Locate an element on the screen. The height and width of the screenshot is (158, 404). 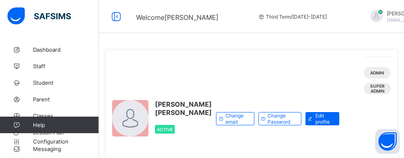
img: safsims is located at coordinates (39, 16).